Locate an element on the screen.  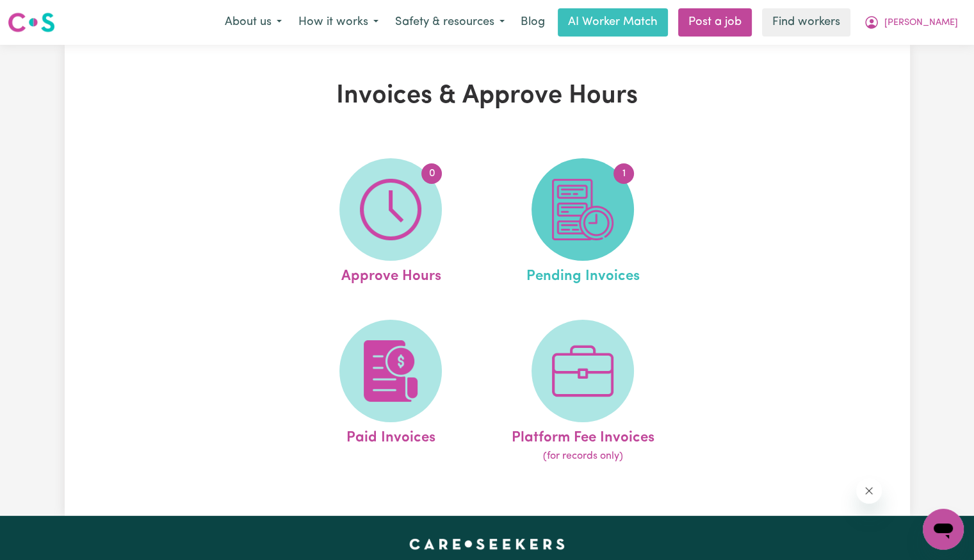
span: Paid Invoices is located at coordinates (391, 435).